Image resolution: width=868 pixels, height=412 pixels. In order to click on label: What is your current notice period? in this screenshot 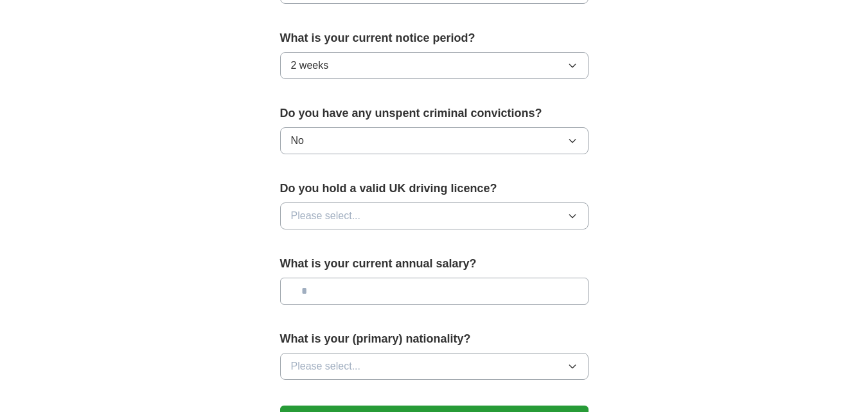, I will do `click(434, 38)`.